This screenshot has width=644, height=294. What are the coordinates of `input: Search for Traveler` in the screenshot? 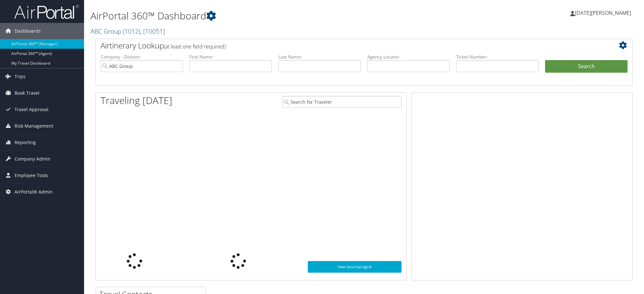 It's located at (342, 102).